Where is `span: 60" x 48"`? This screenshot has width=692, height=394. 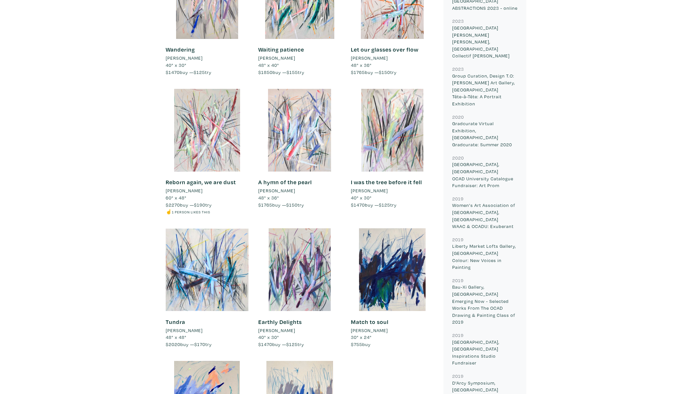
span: 60" x 48" is located at coordinates (176, 198).